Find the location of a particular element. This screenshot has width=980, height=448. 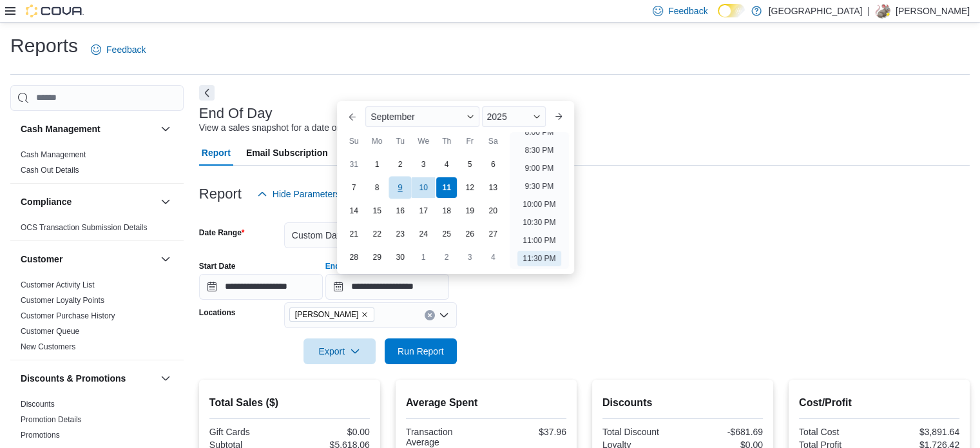

a: OCS Transaction Submission Details is located at coordinates (84, 228).